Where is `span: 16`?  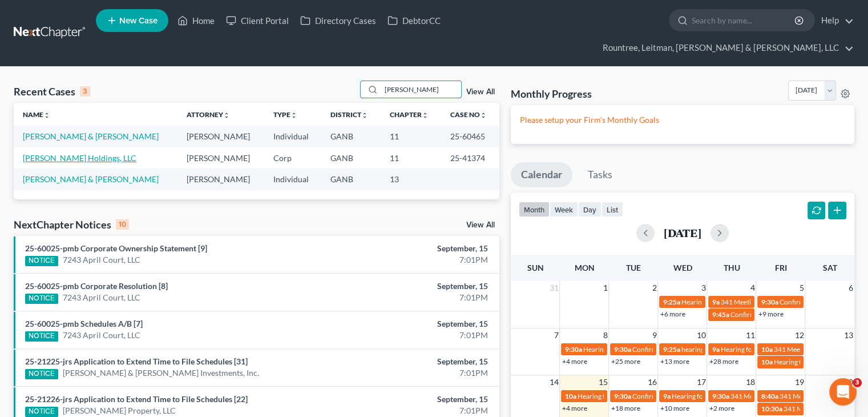 span: 16 is located at coordinates (651, 382).